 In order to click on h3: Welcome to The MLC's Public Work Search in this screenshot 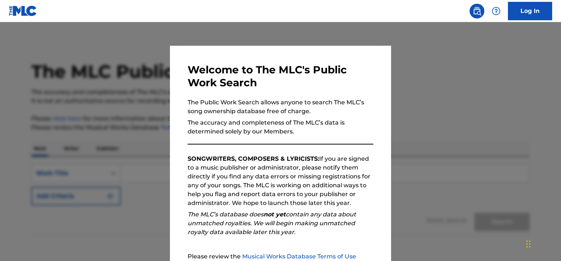, I will do `click(280, 76)`.